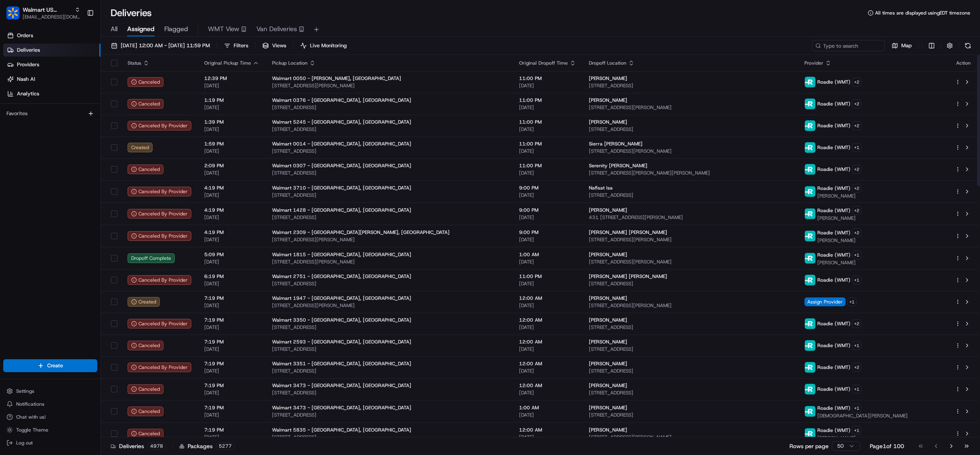 The height and width of the screenshot is (455, 980). Describe the element at coordinates (34, 121) in the screenshot. I see `a: 📗Knowledge Base` at that location.